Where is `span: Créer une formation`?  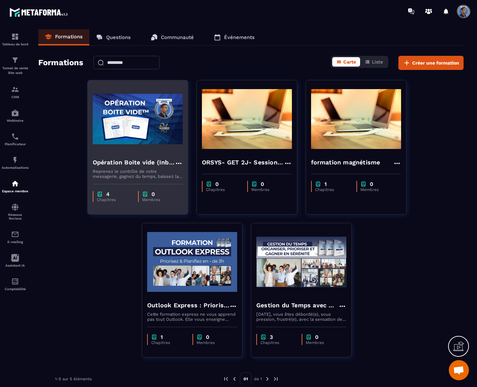
span: Créer une formation is located at coordinates (436, 63).